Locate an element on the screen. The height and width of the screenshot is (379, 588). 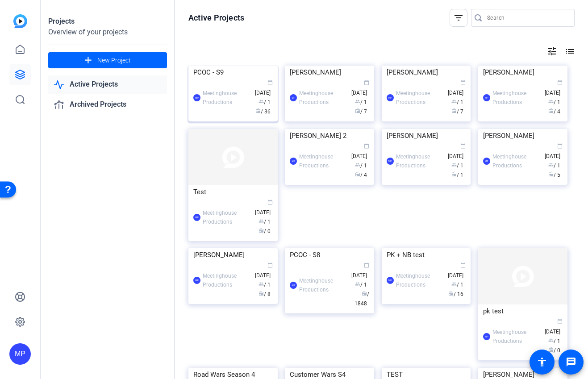
a: Active Projects is located at coordinates (108, 84).